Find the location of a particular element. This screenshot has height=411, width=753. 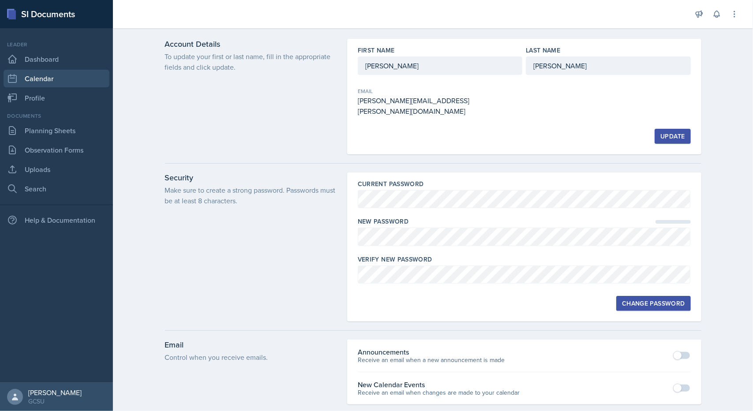

a: Planning Sheets is located at coordinates (56, 131).